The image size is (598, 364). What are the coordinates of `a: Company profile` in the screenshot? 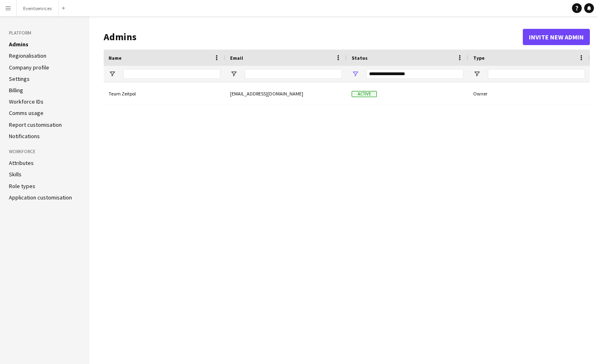 It's located at (29, 67).